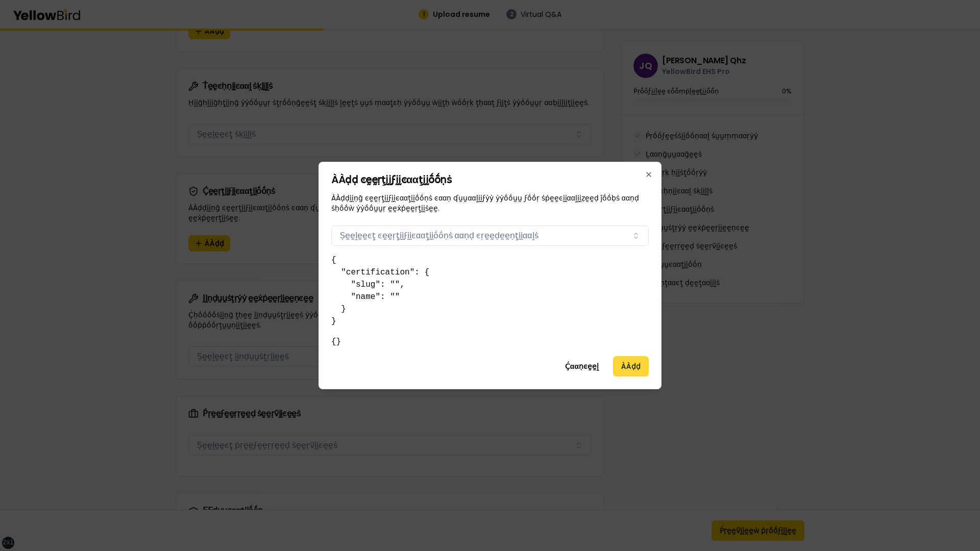  What do you see at coordinates (490, 235) in the screenshot?
I see `button: Ṣḛḛḽḛḛͼţ ͼḛḛṛţḭḭϝḭḭͼααţḭḭṓṓṇṡ ααṇḍ ͼṛḛḛḍḛḛṇţḭḭααḽṡ` at bounding box center [490, 235].